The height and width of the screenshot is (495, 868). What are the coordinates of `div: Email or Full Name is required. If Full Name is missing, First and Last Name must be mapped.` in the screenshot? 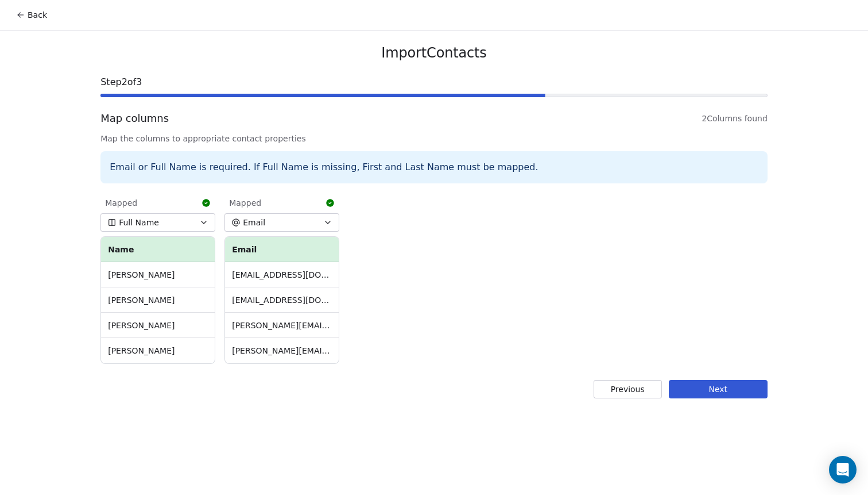 It's located at (434, 167).